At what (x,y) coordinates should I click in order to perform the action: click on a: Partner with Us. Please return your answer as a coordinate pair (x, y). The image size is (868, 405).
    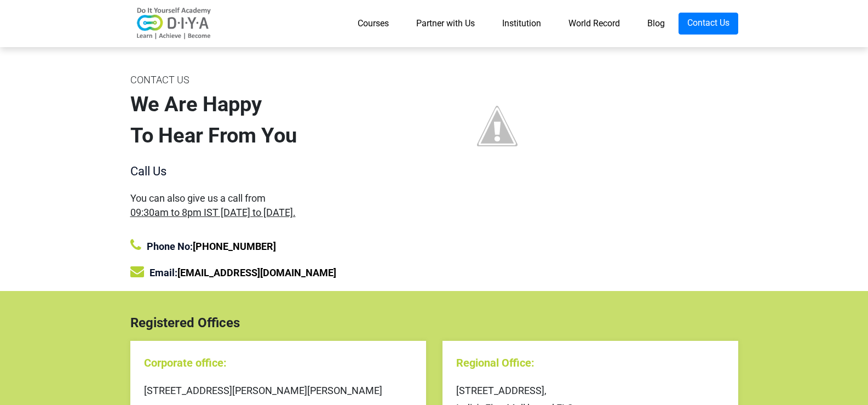
    Looking at the image, I should click on (445, 24).